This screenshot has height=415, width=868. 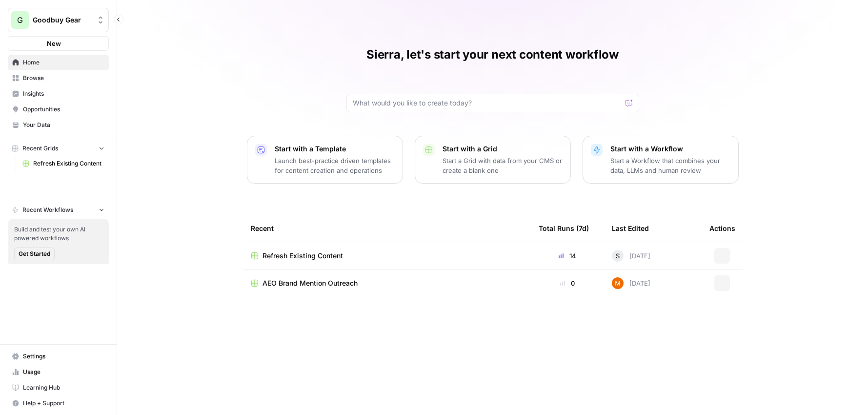 What do you see at coordinates (54, 43) in the screenshot?
I see `span: New` at bounding box center [54, 43].